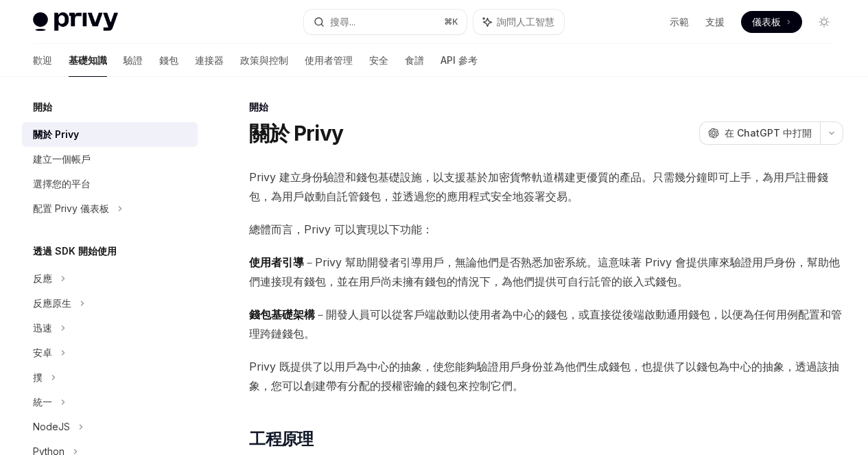  What do you see at coordinates (767, 21) in the screenshot?
I see `font: 儀表板` at bounding box center [767, 21].